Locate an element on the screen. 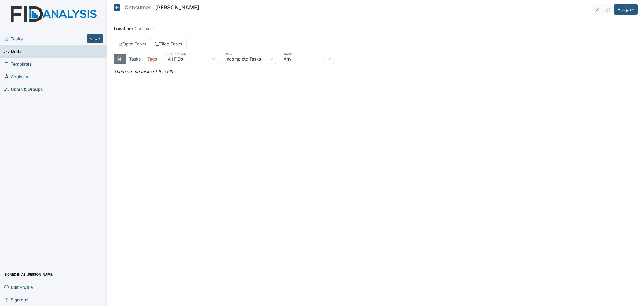 This screenshot has height=306, width=644. span: Units is located at coordinates (13, 51).